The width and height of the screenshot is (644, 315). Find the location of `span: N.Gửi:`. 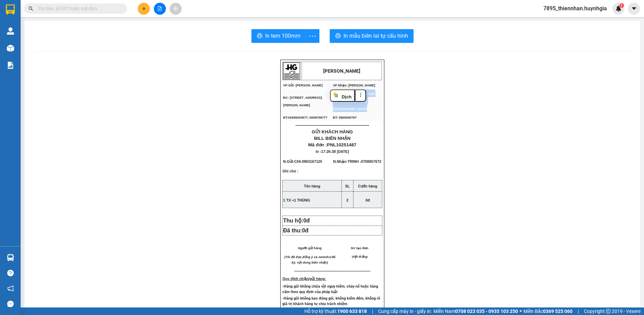

span: N.Gửi: is located at coordinates (302, 161).